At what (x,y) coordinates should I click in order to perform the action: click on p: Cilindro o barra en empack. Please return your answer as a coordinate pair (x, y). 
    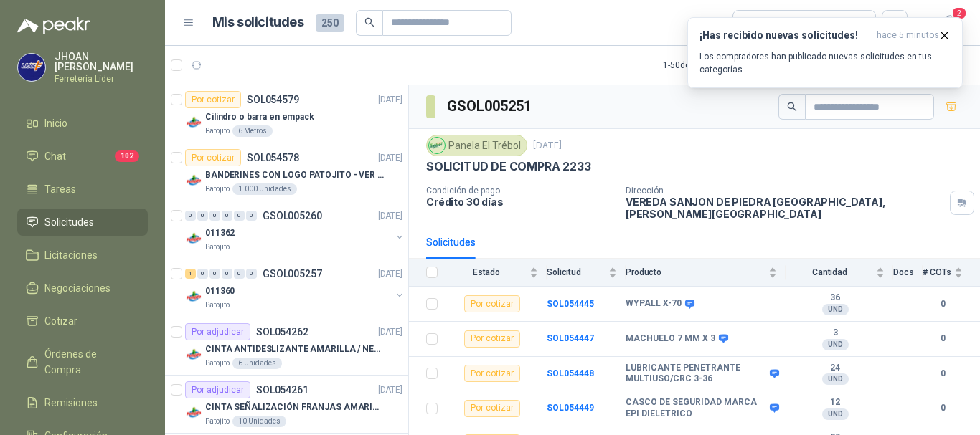
    Looking at the image, I should click on (260, 117).